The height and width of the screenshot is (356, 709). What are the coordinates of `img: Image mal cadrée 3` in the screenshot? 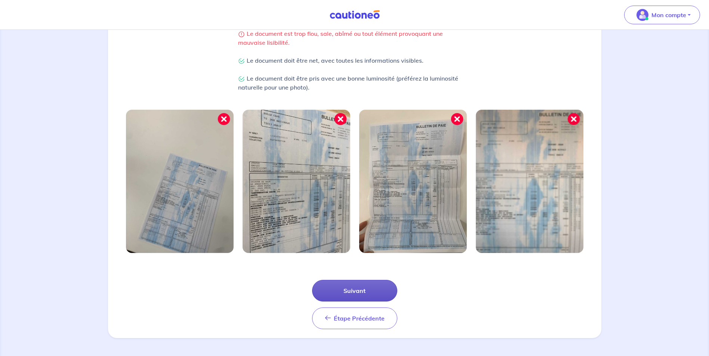 It's located at (413, 182).